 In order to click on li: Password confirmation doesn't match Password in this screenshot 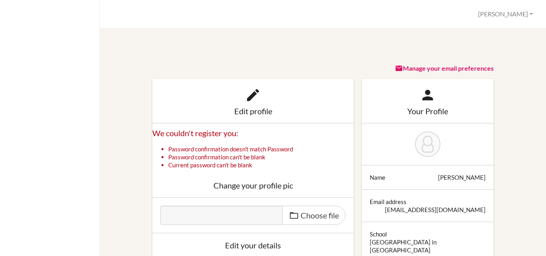, I will do `click(261, 149)`.